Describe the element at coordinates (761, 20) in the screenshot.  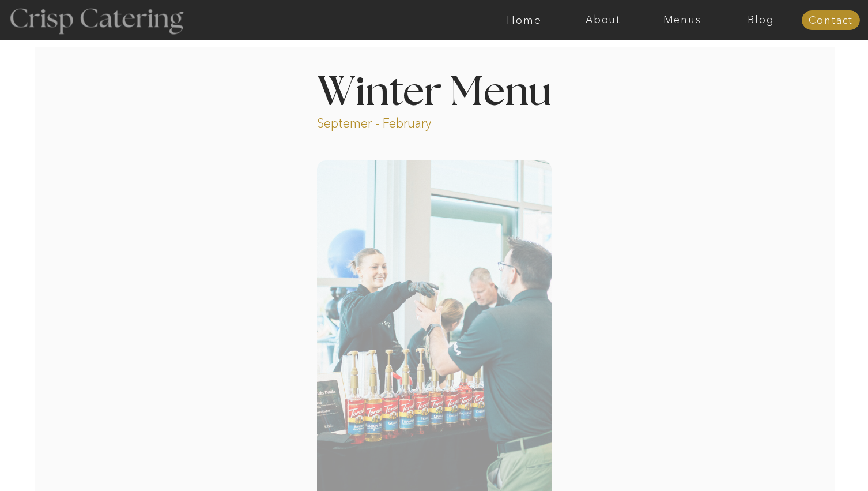
I see `a: Blog` at that location.